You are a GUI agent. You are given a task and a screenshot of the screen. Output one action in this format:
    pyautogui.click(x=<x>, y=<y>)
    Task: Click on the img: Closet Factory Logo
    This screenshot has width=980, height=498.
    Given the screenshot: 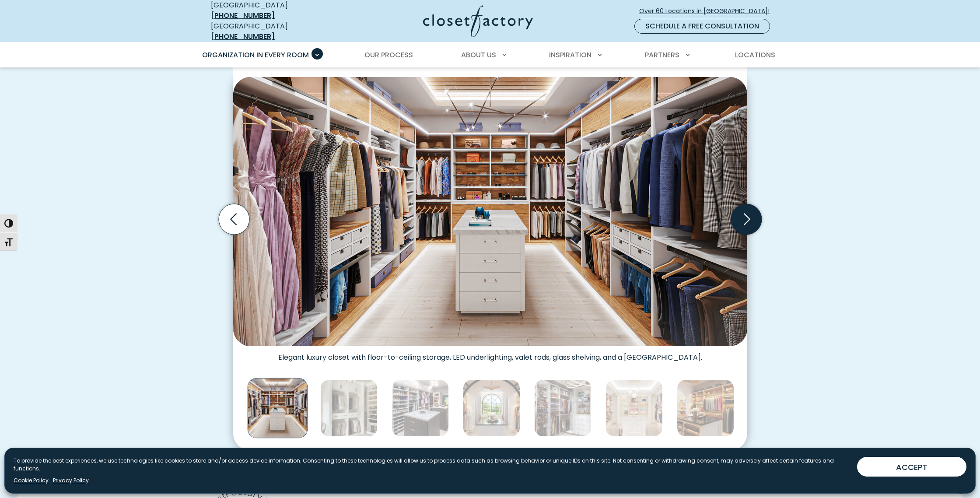 What is the action you would take?
    pyautogui.click(x=478, y=21)
    